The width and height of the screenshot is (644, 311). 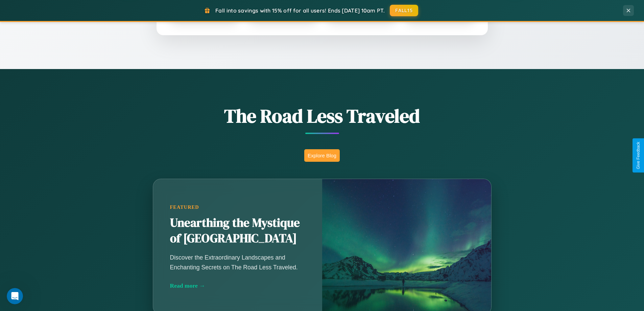 What do you see at coordinates (322, 156) in the screenshot?
I see `button: Explore Blog` at bounding box center [322, 156].